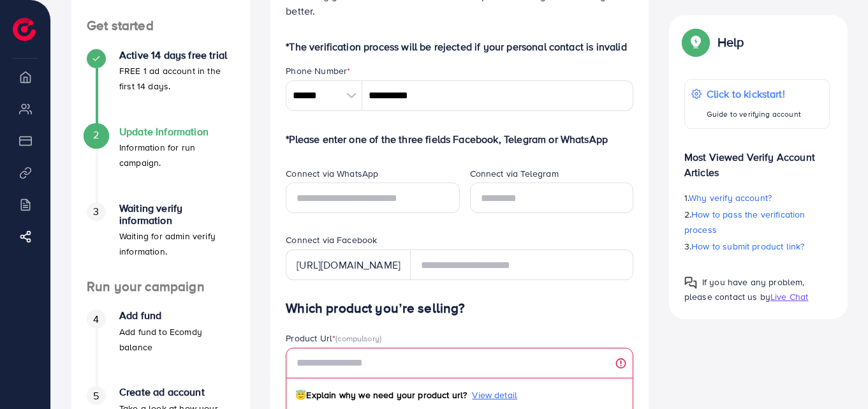  What do you see at coordinates (161, 87) in the screenshot?
I see `li: Active 14 days free trial` at bounding box center [161, 87].